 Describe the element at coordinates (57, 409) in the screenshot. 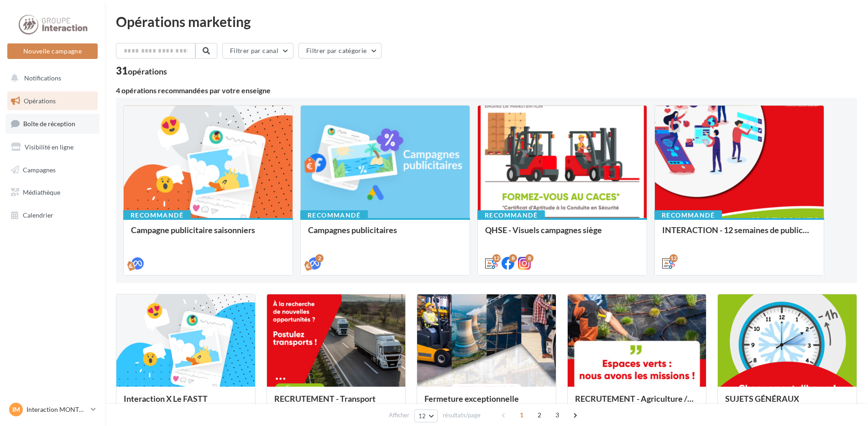

I see `p: Interaction MONTPELLIER` at that location.